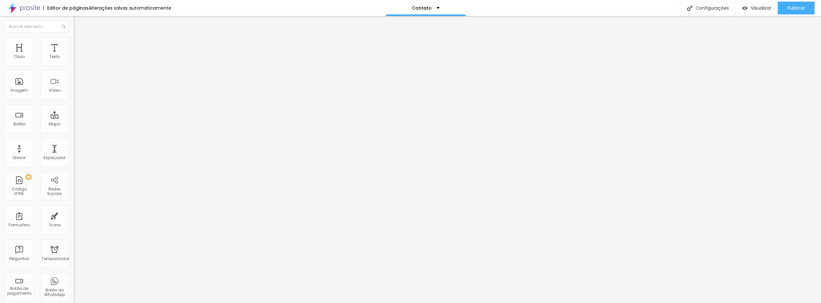 This screenshot has height=303, width=821. I want to click on font: Botão do WhatsApp, so click(55, 292).